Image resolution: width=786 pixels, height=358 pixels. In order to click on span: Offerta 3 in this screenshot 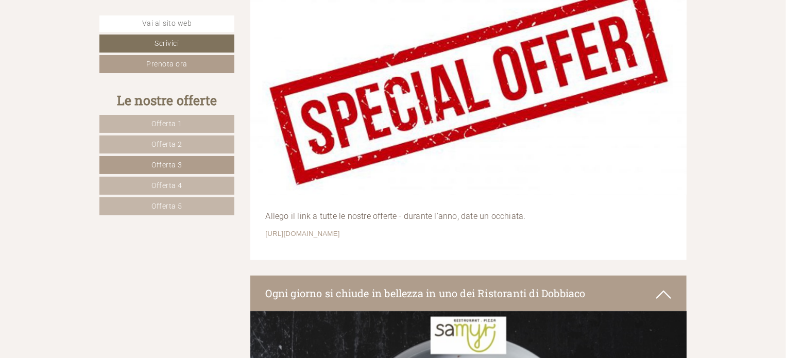, I will do `click(167, 165)`.